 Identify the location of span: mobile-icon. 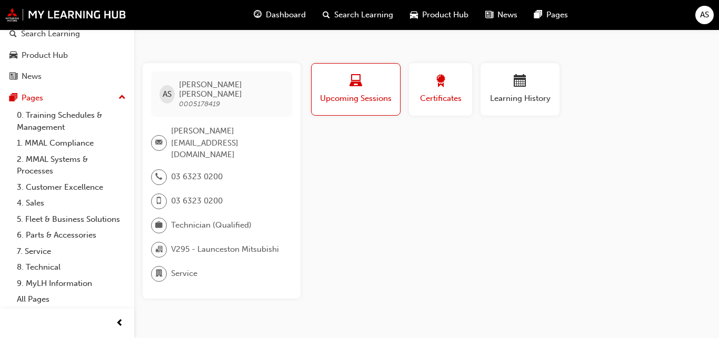
(159, 202).